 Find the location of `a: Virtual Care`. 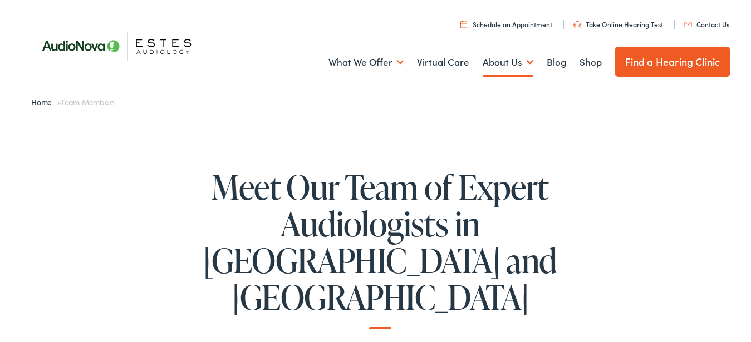

a: Virtual Care is located at coordinates (443, 60).